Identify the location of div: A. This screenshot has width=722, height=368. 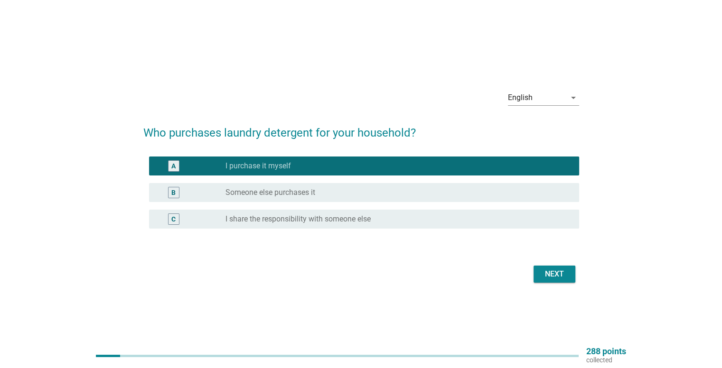
(173, 166).